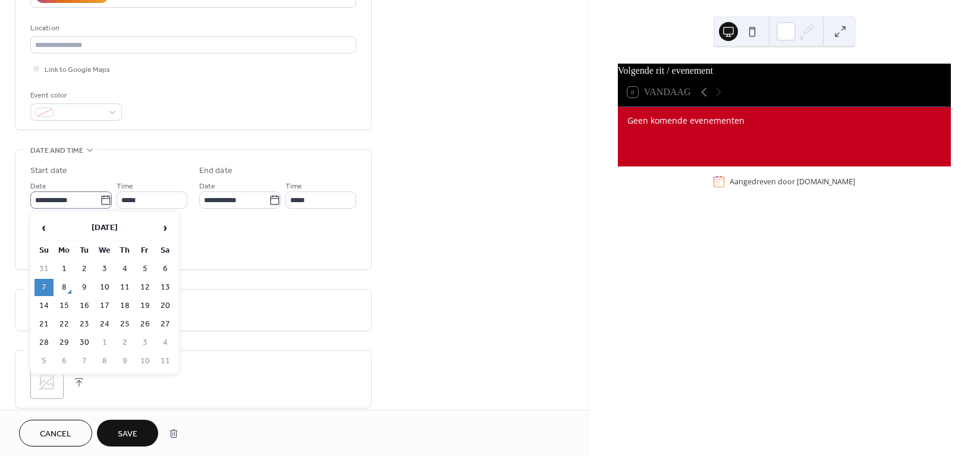 The width and height of the screenshot is (980, 456). What do you see at coordinates (784, 120) in the screenshot?
I see `div: Geen komende evenementen` at bounding box center [784, 120].